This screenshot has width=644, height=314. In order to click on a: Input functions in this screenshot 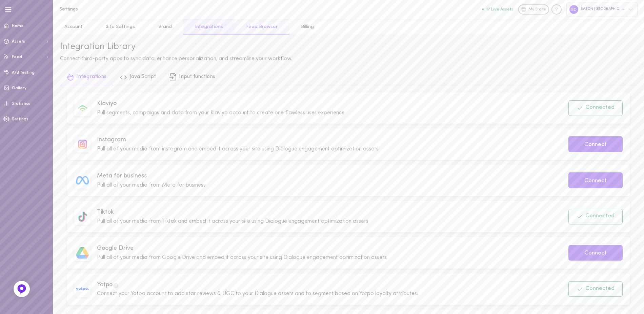, I will do `click(192, 78)`.